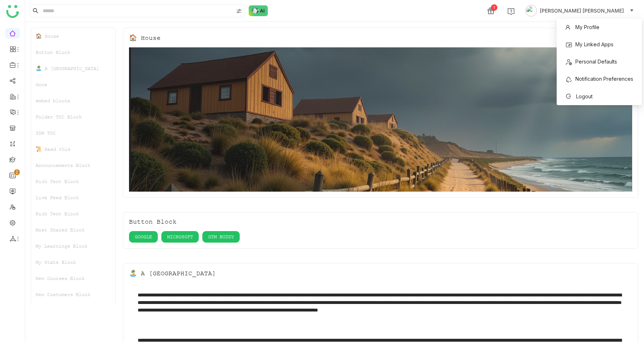 The height and width of the screenshot is (342, 644). Describe the element at coordinates (495, 7) in the screenshot. I see `div: 1` at that location.